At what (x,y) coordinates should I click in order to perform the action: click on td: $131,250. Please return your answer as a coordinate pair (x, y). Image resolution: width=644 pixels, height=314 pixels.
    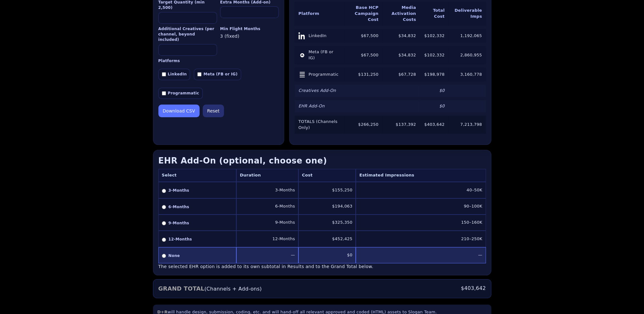
    Looking at the image, I should click on (363, 75).